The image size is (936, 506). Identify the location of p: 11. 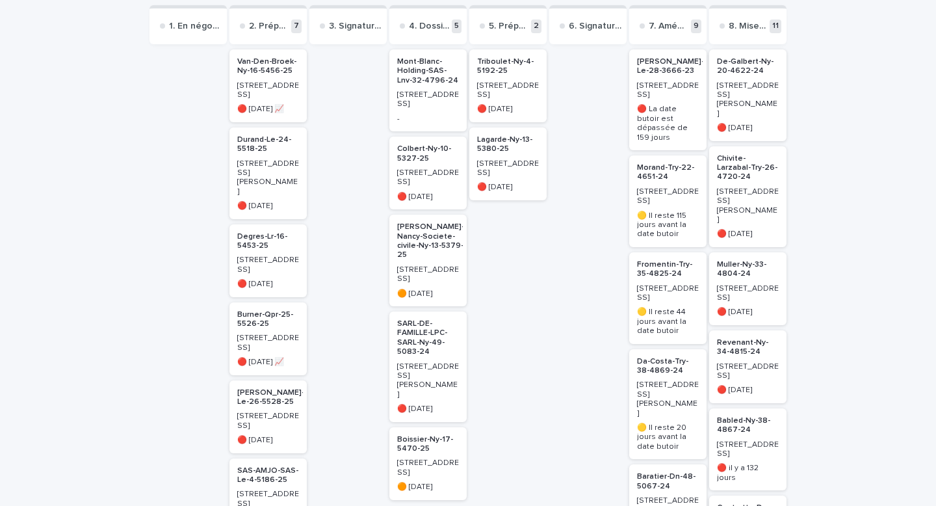
(776, 26).